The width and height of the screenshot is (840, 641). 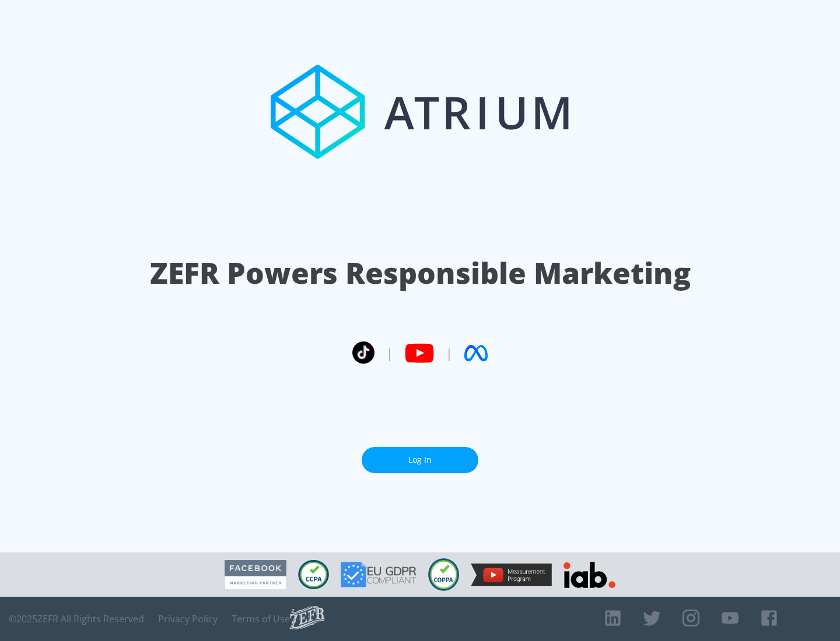 What do you see at coordinates (255, 575) in the screenshot?
I see `img: Facebook Marketing Partner` at bounding box center [255, 575].